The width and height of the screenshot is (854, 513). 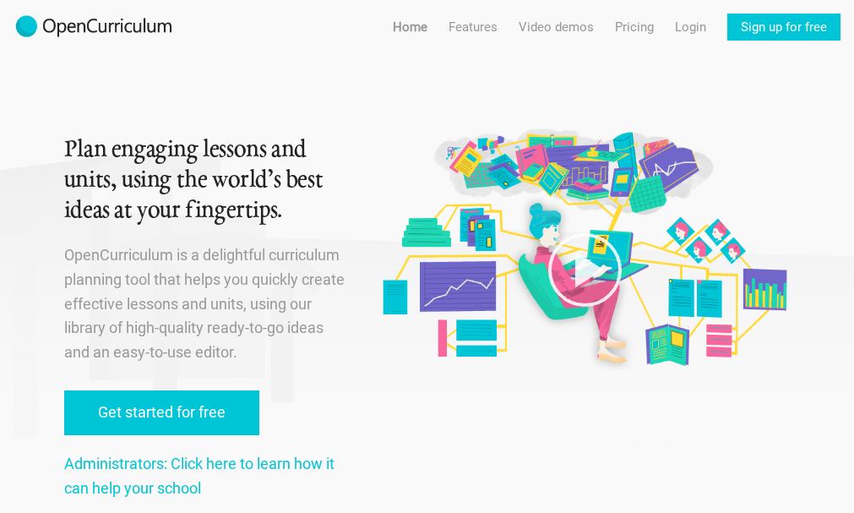 I want to click on p: OpenCurriculum is a delightful curriculum planning tool that helps you quickly create effective l..., so click(x=207, y=304).